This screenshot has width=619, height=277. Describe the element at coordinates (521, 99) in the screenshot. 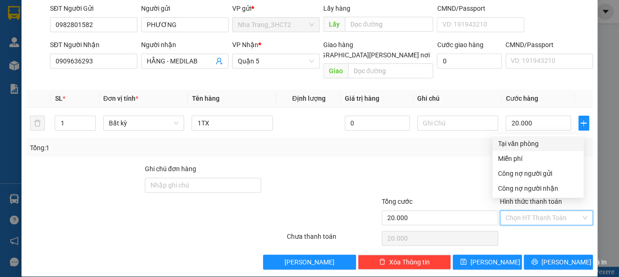

I see `span: Cước hàng` at that location.